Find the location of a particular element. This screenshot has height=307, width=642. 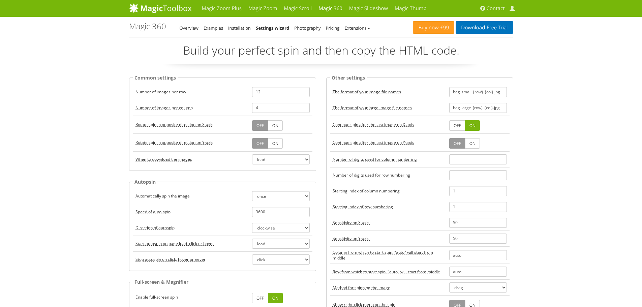

a: Installation is located at coordinates (239, 28).